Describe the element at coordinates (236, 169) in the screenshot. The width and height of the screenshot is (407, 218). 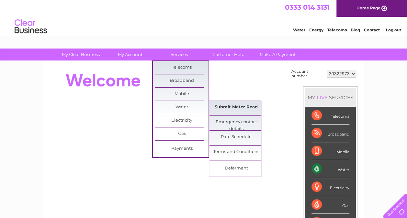
I see `a: Deferment` at that location.